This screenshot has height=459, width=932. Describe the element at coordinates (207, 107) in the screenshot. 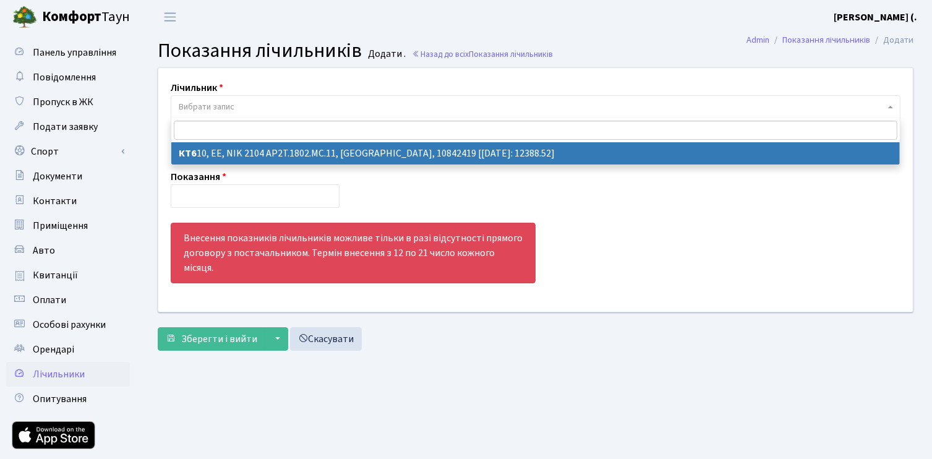

I see `span: Вибрати запис` at that location.